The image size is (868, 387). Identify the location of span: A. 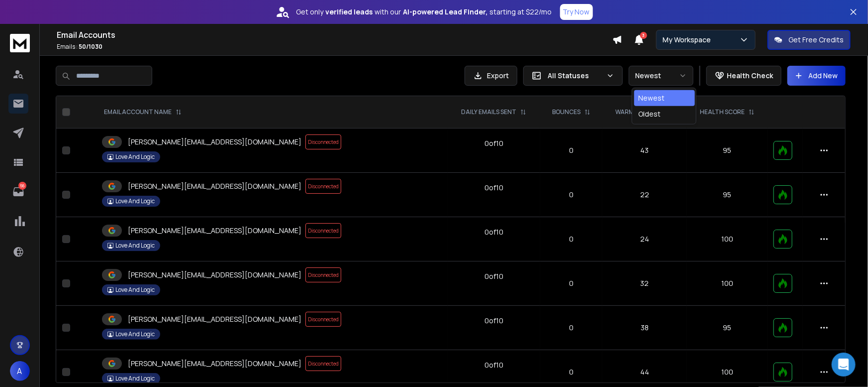
(20, 371).